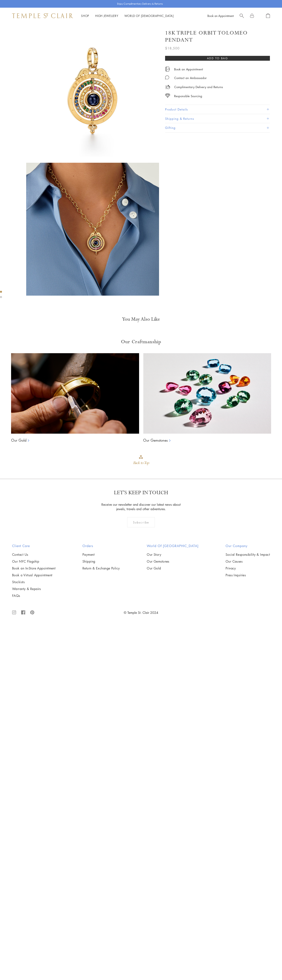 The image size is (282, 980). What do you see at coordinates (248, 575) in the screenshot?
I see `a: Press Inquiries` at bounding box center [248, 575].